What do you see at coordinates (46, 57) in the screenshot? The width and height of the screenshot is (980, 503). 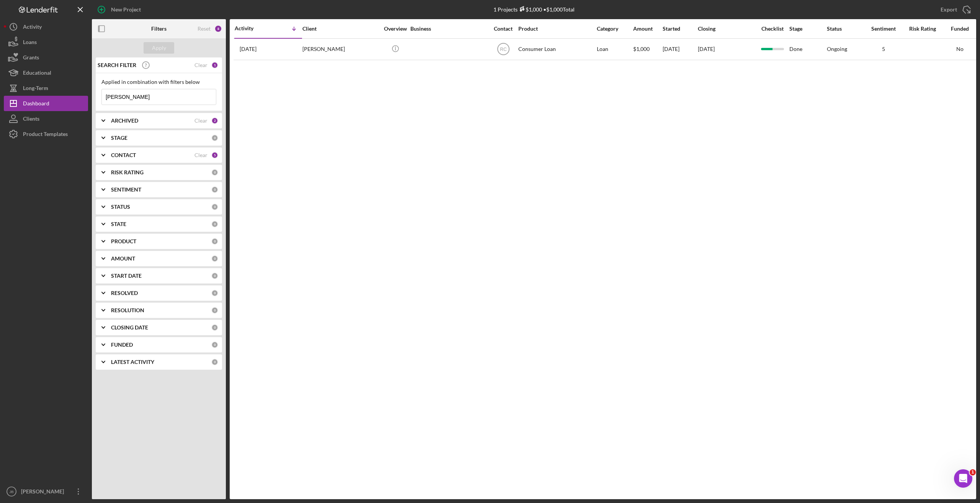 I see `button: Grants` at bounding box center [46, 57].